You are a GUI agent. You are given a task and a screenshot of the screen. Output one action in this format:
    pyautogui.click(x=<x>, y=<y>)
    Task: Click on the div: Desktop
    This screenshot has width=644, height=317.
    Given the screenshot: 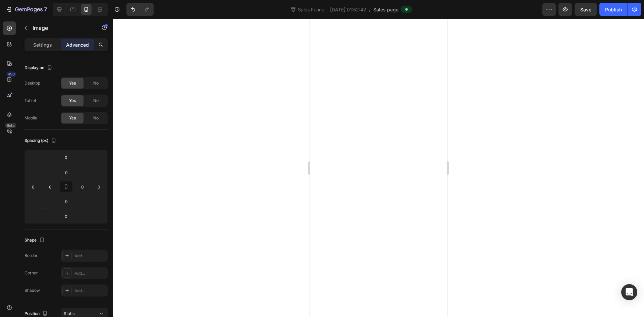 What is the action you would take?
    pyautogui.click(x=32, y=83)
    